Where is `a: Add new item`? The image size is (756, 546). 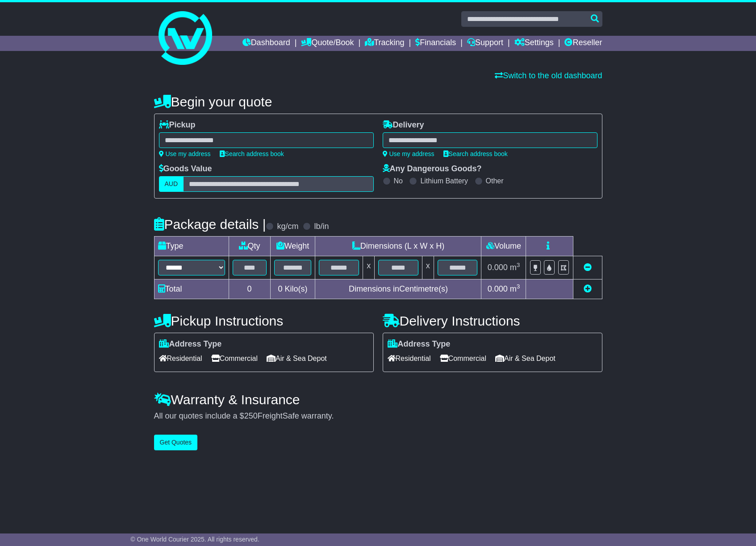
a: Add new item is located at coordinates (588, 289).